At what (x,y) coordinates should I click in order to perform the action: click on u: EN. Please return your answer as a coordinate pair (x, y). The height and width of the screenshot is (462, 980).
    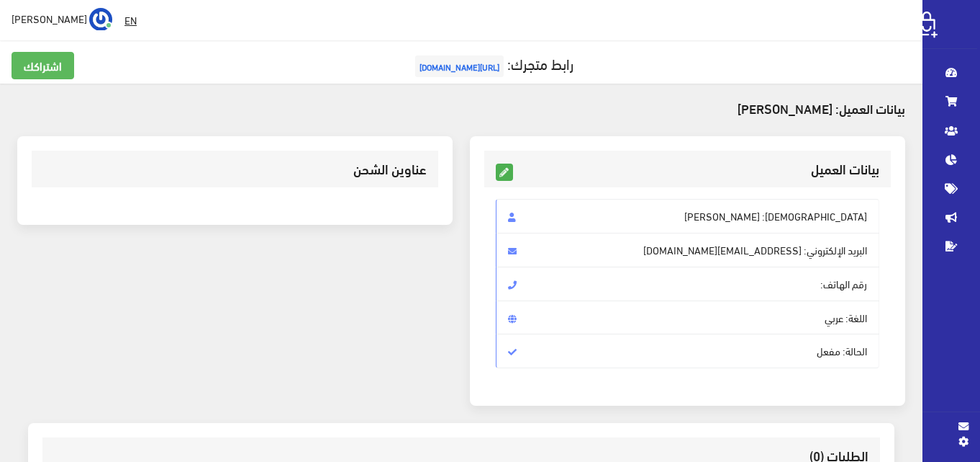
    Looking at the image, I should click on (130, 20).